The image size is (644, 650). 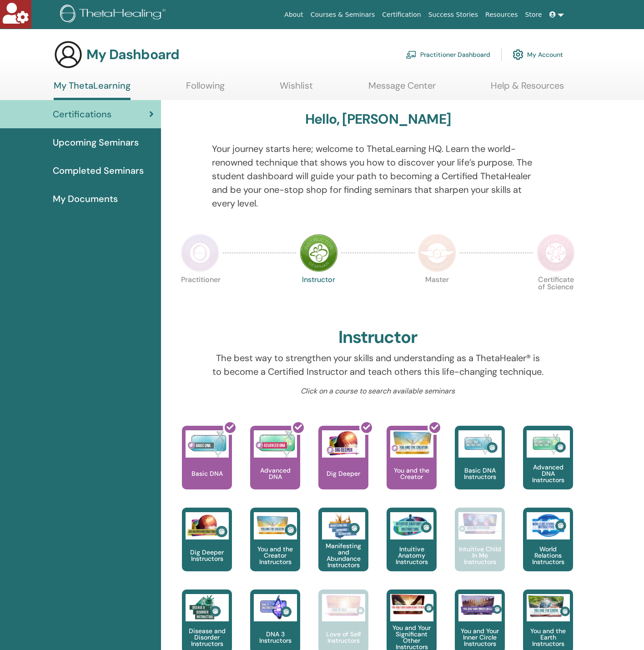 I want to click on a: You and the Creator You and the Creator, so click(x=412, y=467).